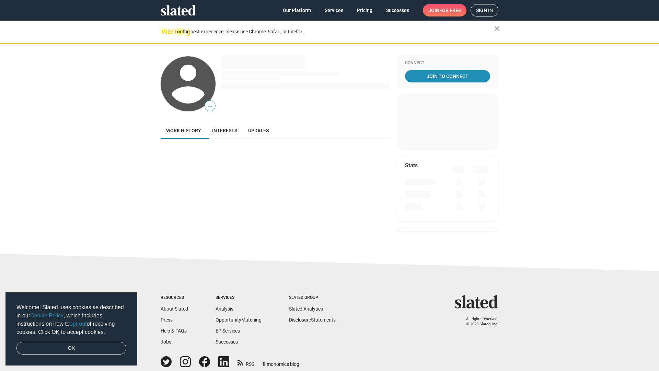 This screenshot has height=371, width=659. What do you see at coordinates (246, 362) in the screenshot?
I see `a: RSS` at bounding box center [246, 362].